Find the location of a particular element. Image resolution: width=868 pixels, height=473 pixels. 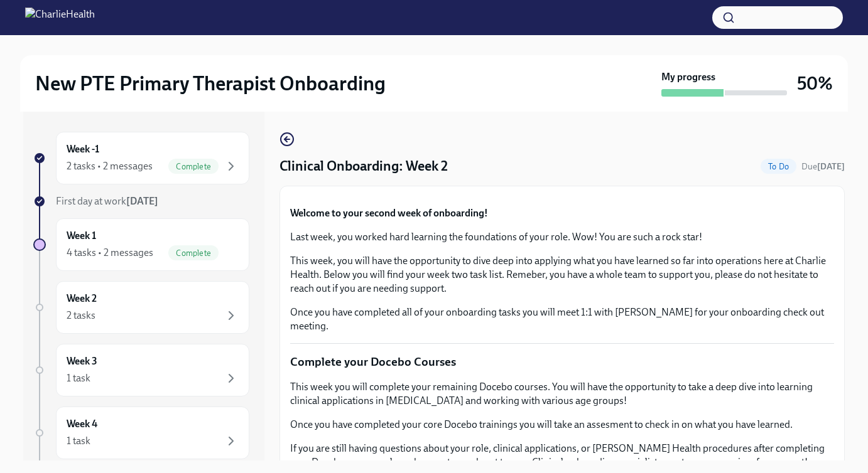

a: Week 14 tasks • 2 messagesComplete is located at coordinates (142, 245).